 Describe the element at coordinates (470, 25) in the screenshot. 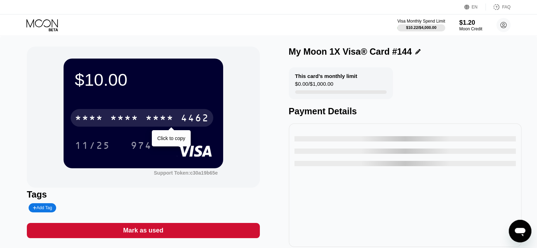

I see `div: $1.20Moon Credit` at that location.